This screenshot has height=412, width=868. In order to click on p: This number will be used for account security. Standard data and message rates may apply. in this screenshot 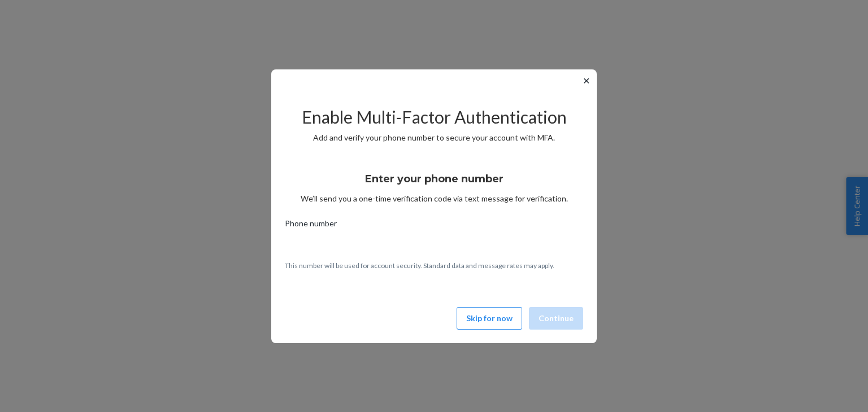, I will do `click(434, 265)`.